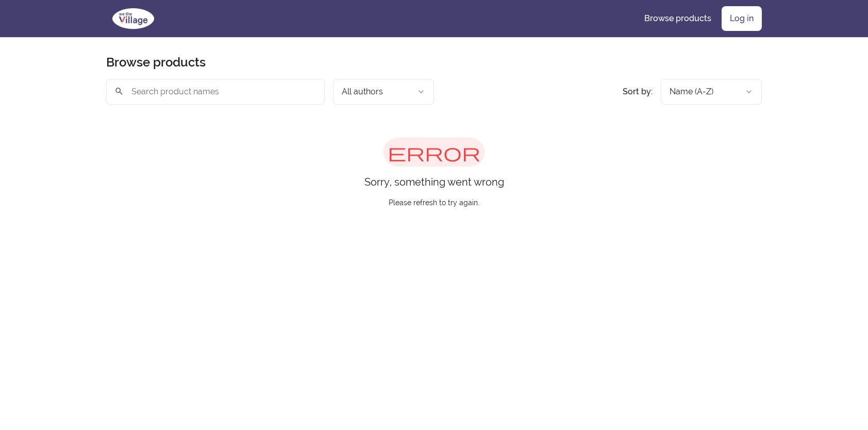  What do you see at coordinates (119, 91) in the screenshot?
I see `span: search` at bounding box center [119, 91].